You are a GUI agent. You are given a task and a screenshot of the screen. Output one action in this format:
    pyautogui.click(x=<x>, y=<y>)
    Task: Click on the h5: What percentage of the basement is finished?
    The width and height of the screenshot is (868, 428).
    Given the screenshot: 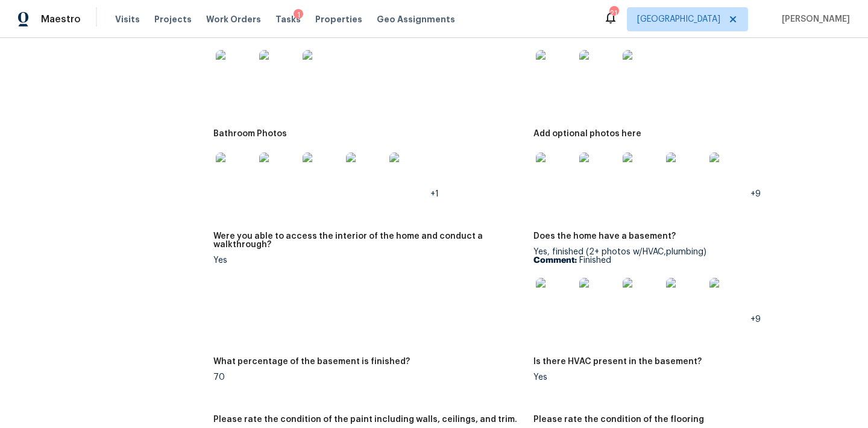 What is the action you would take?
    pyautogui.click(x=312, y=361)
    